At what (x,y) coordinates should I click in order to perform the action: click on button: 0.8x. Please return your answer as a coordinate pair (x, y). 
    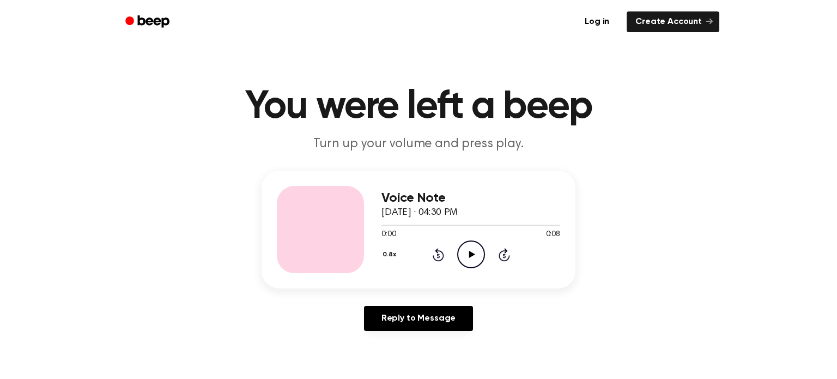
    Looking at the image, I should click on (391, 255).